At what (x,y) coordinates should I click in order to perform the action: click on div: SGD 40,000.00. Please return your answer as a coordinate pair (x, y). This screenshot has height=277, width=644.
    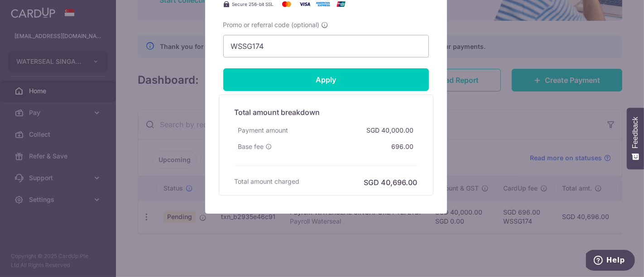
    Looking at the image, I should click on (390, 130).